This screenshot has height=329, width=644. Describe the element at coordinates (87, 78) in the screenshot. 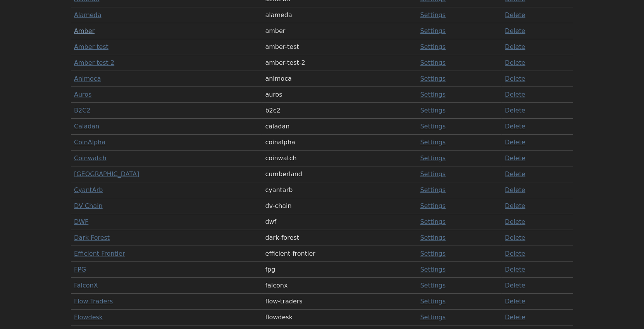

I see `a: Animoca` at that location.